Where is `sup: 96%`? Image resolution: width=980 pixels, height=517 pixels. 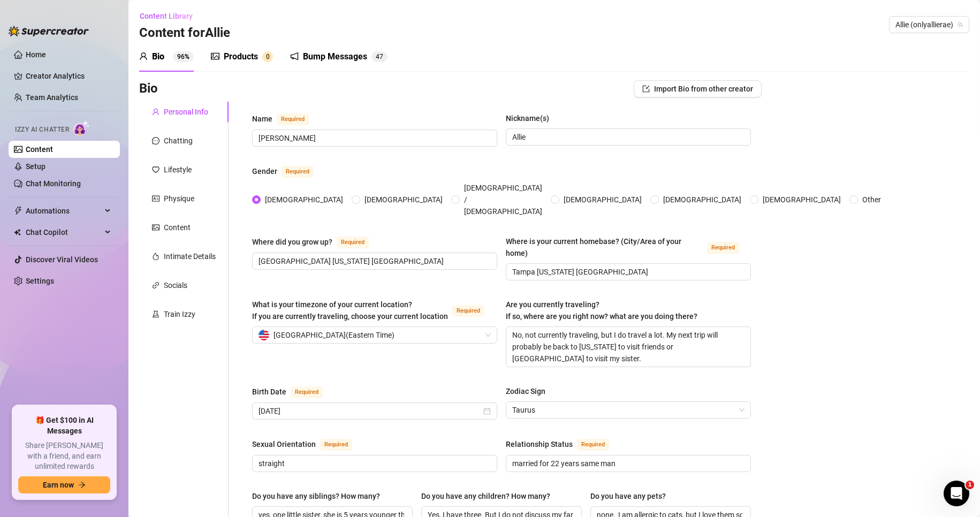 sup: 96% is located at coordinates (183, 56).